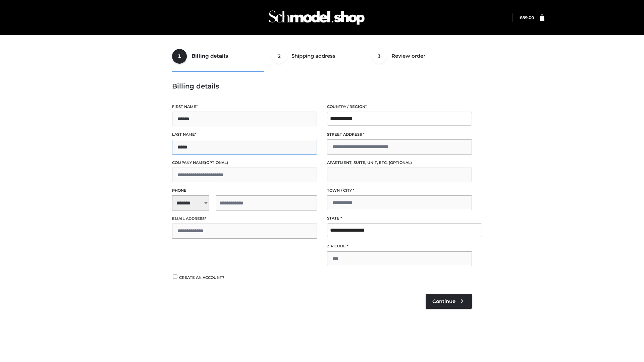 The image size is (644, 362). What do you see at coordinates (399, 134) in the screenshot?
I see `label: Street address` at bounding box center [399, 134].